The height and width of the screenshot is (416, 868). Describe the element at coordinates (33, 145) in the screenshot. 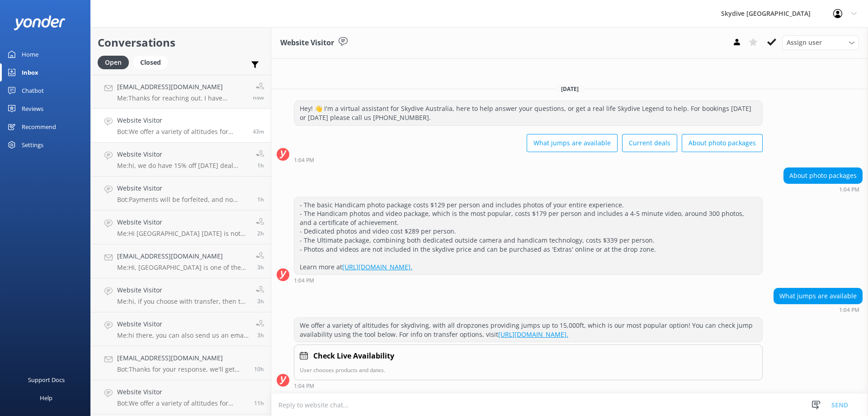

I see `div: Settings` at that location.